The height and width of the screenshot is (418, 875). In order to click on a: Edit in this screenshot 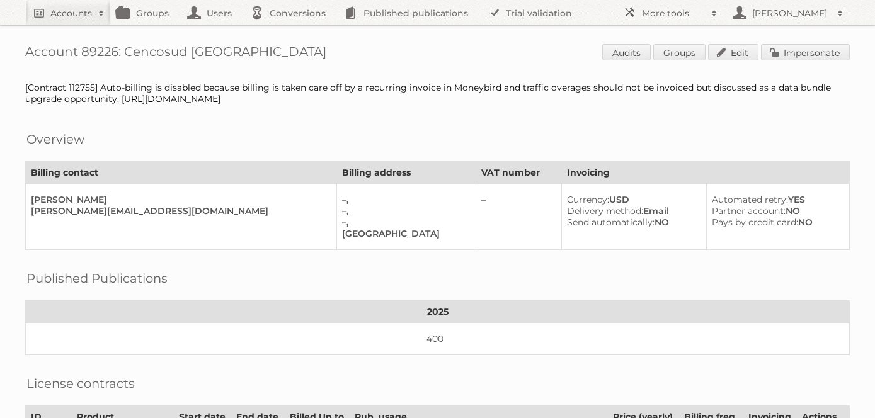, I will do `click(733, 52)`.